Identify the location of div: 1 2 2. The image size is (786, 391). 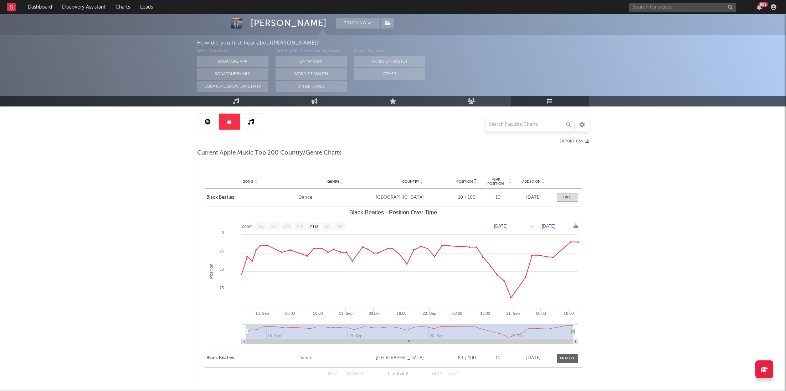
(398, 375).